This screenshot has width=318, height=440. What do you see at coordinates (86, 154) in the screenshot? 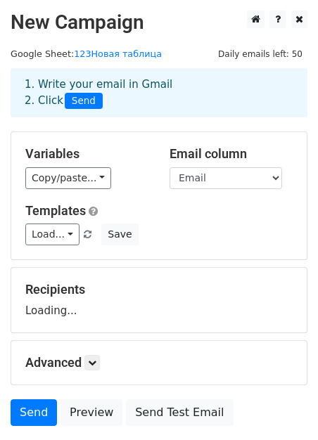
I see `h5: Variables` at bounding box center [86, 154].